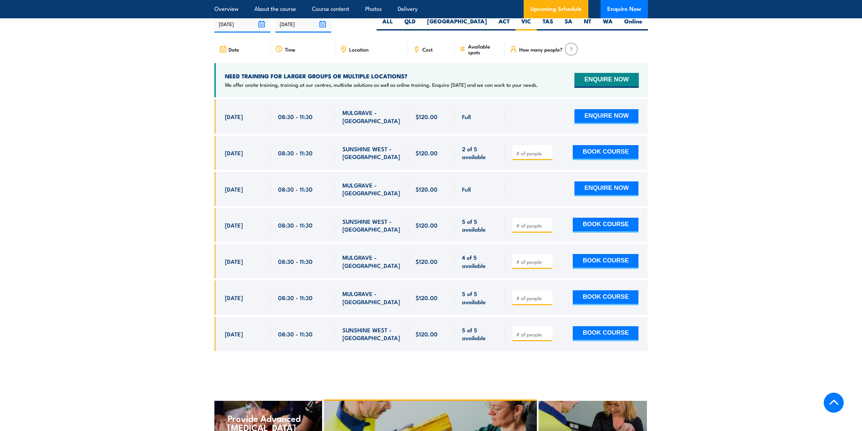 The height and width of the screenshot is (431, 862). Describe the element at coordinates (480, 152) in the screenshot. I see `span: 2 of 5 available` at that location.